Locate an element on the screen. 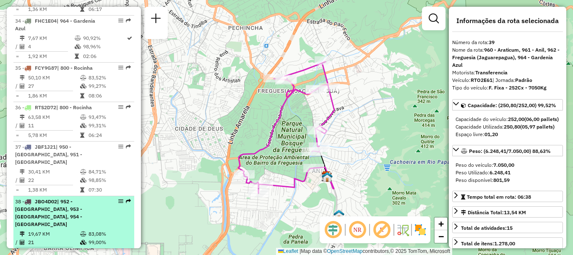 The height and width of the screenshot is (255, 573). i: Rota otimizada is located at coordinates (130, 38).